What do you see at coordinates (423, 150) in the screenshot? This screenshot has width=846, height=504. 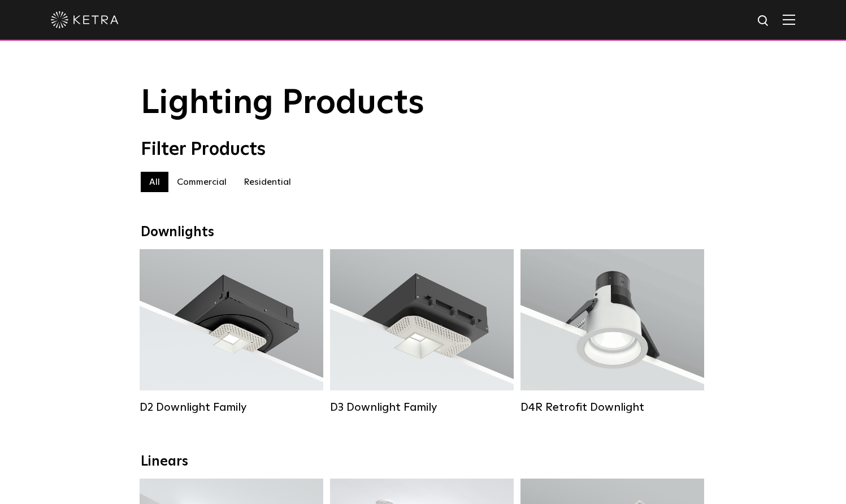 I see `div: Filter Products` at bounding box center [423, 150].